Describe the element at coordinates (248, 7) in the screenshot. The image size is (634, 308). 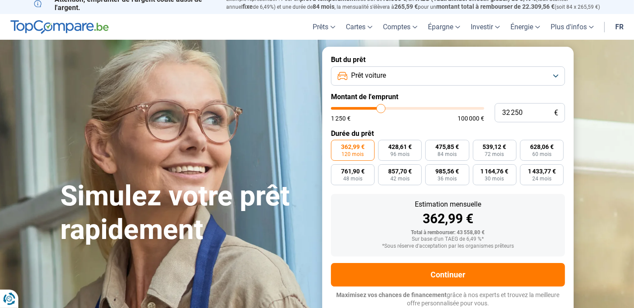
I see `span: fixe` at that location.